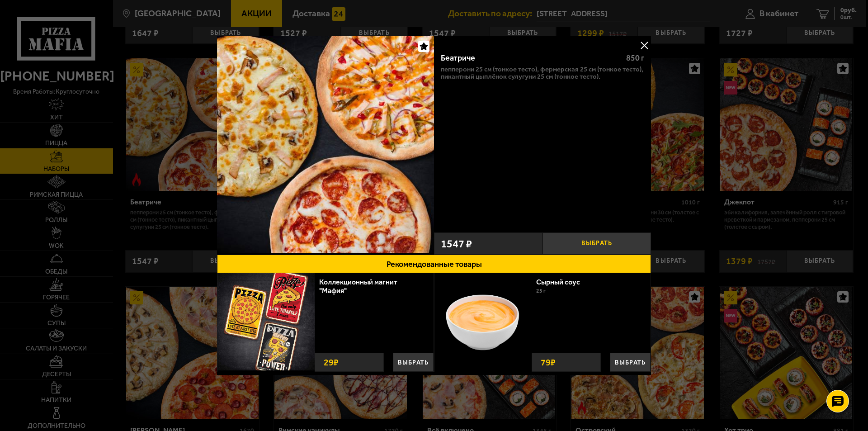 The image size is (868, 431). Describe the element at coordinates (635, 58) in the screenshot. I see `span: 850 г` at that location.